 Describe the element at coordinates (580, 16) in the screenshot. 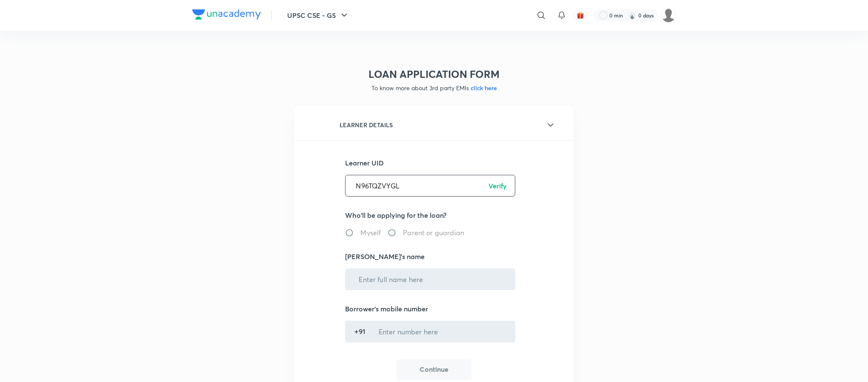

I see `button: avatar` at that location.